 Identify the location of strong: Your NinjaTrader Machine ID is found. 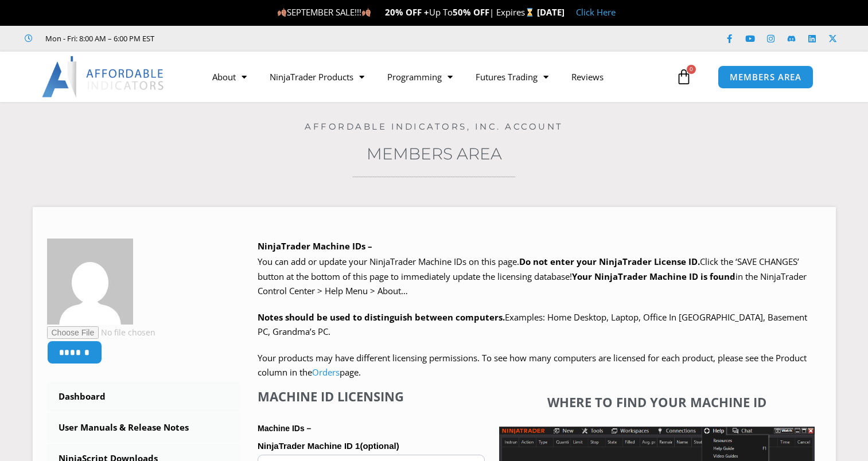
(654, 277).